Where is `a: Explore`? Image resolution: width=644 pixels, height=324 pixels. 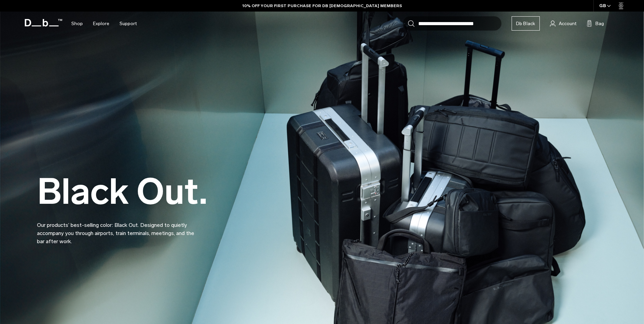
a: Explore is located at coordinates (101, 24).